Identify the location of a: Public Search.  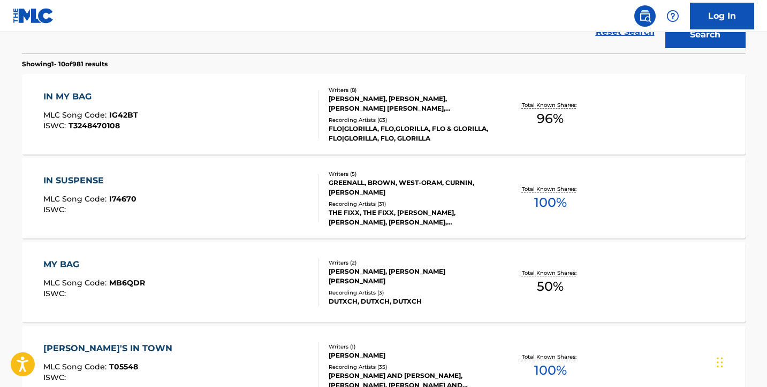
(645, 16).